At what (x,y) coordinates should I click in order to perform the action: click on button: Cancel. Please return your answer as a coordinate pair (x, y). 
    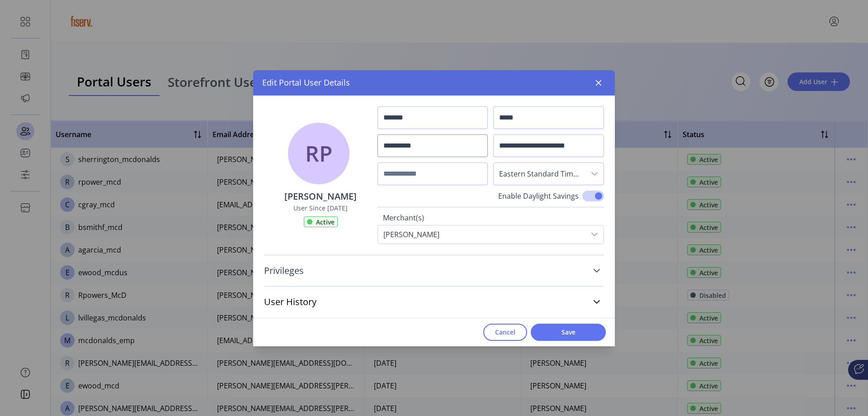
    Looking at the image, I should click on (505, 332).